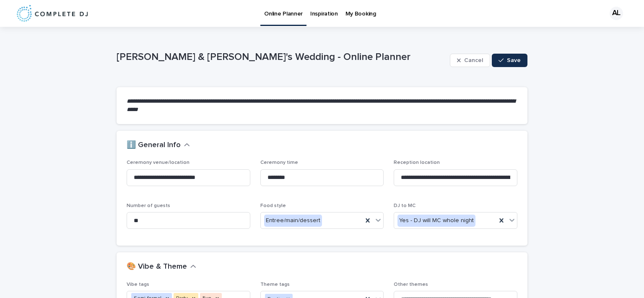 Image resolution: width=644 pixels, height=298 pixels. I want to click on button: ℹ️ General Info, so click(158, 145).